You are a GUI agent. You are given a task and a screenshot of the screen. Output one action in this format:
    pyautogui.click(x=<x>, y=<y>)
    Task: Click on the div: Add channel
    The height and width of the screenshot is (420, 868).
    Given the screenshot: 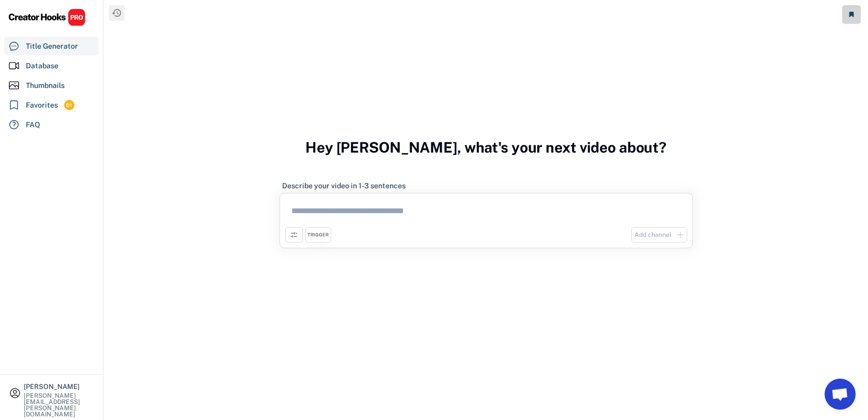 What is the action you would take?
    pyautogui.click(x=653, y=235)
    